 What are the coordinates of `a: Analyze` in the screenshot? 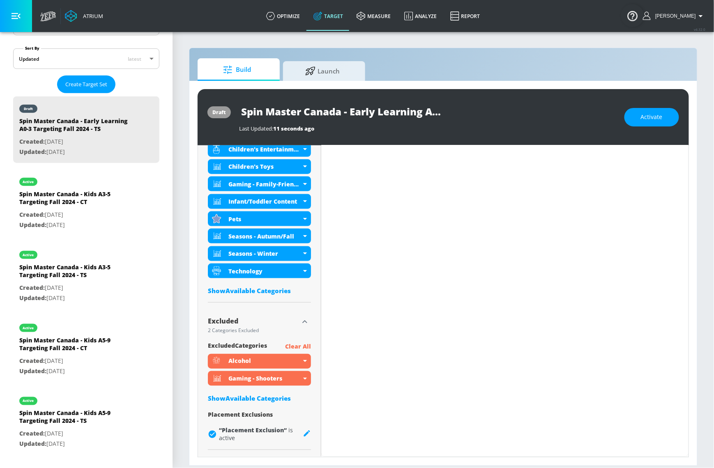 It's located at (420, 16).